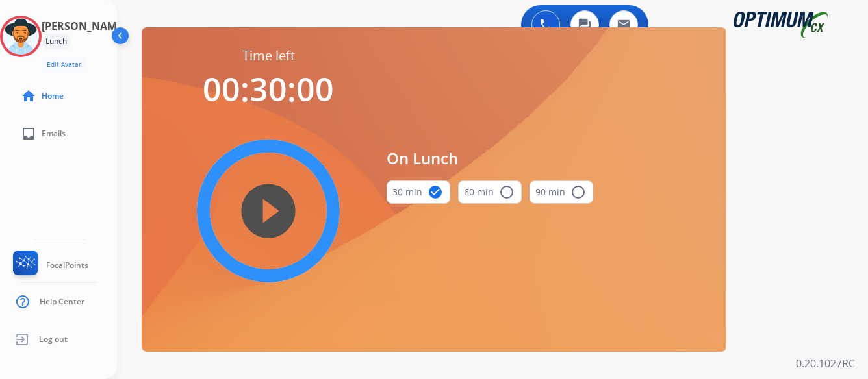  What do you see at coordinates (62, 302) in the screenshot?
I see `span: Help Center` at bounding box center [62, 302].